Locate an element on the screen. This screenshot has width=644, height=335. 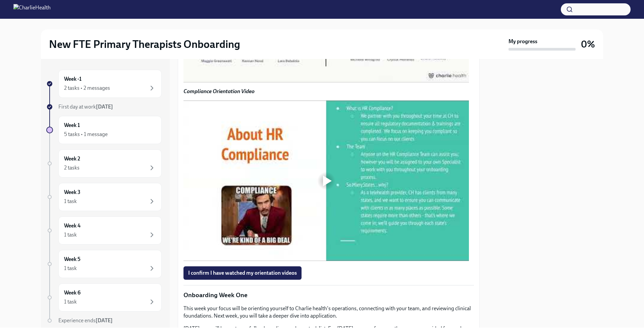
div: 2 tasks is located at coordinates (72, 168).